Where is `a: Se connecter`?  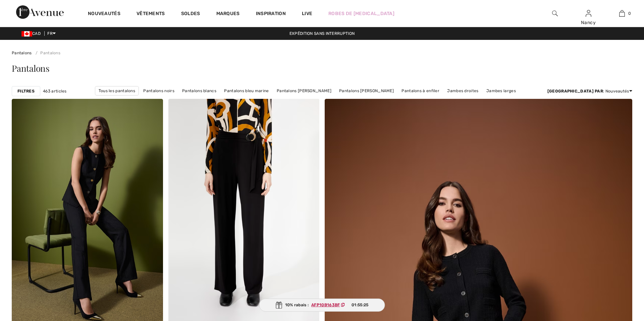 a: Se connecter is located at coordinates (588, 13).